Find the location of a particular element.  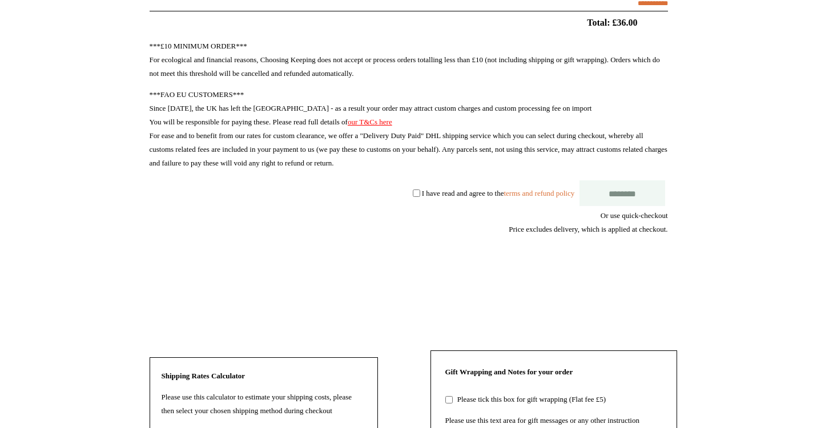

h2: Total: £36.00 is located at coordinates (409, 22).